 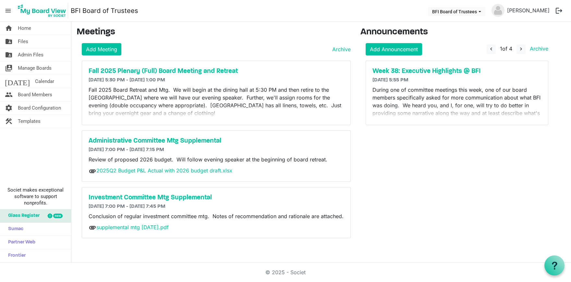 What do you see at coordinates (216, 198) in the screenshot?
I see `h5: Investment Committee Mtg Supplemental` at bounding box center [216, 198].